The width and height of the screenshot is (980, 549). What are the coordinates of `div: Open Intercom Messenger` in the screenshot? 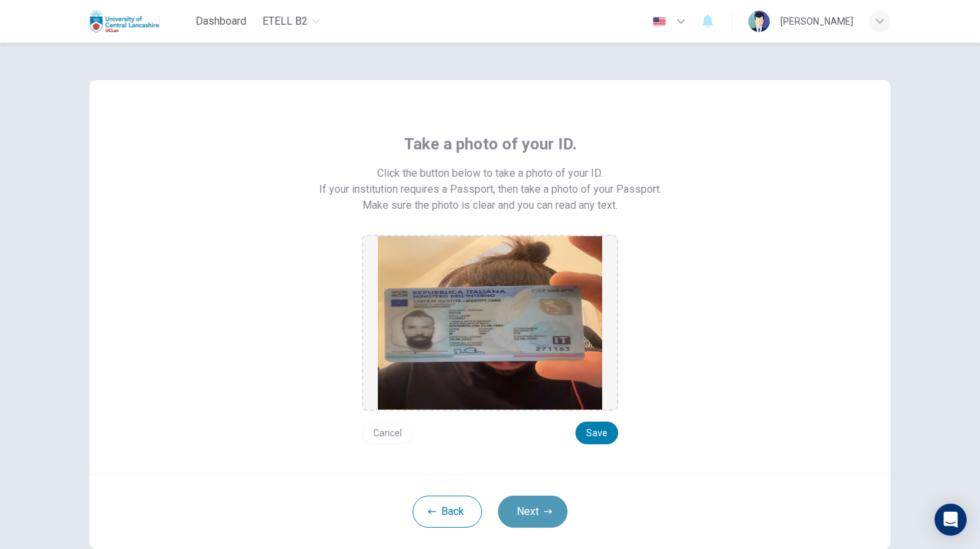 It's located at (951, 520).